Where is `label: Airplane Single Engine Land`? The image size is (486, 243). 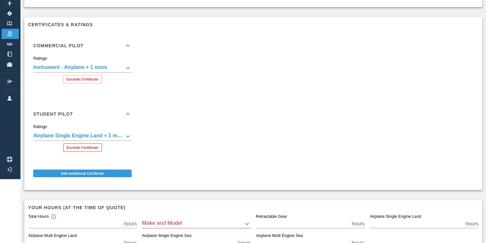
label: Airplane Single Engine Land is located at coordinates (395, 217).